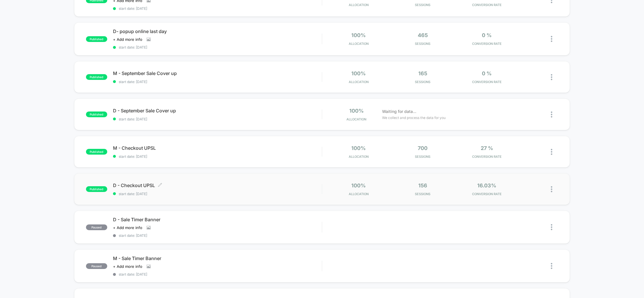  Describe the element at coordinates (217, 185) in the screenshot. I see `span: D - Checkout UPSL` at that location.